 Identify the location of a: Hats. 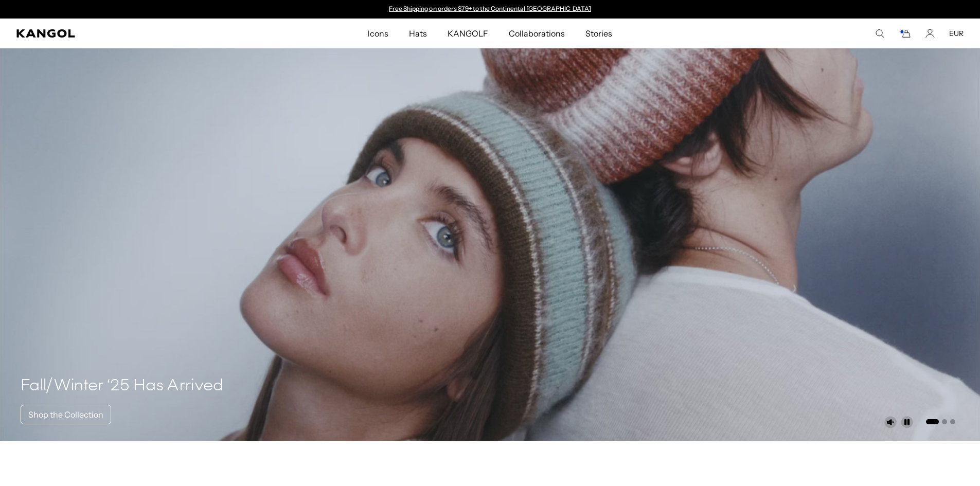
(418, 33).